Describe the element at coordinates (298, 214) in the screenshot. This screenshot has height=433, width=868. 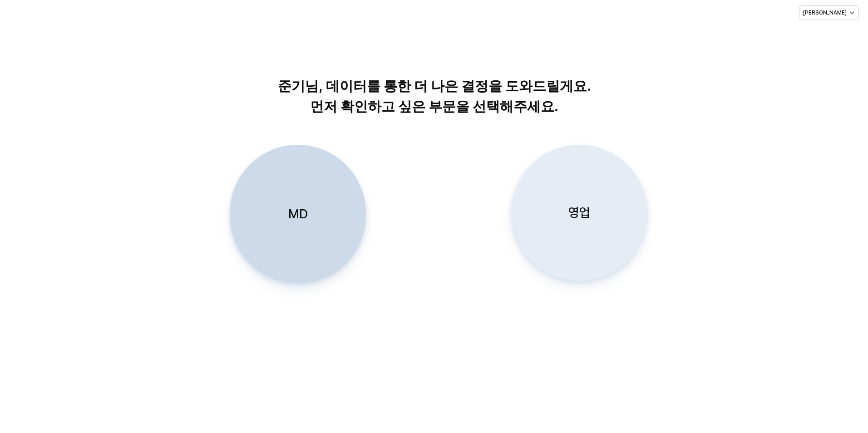
I see `p: MD` at that location.